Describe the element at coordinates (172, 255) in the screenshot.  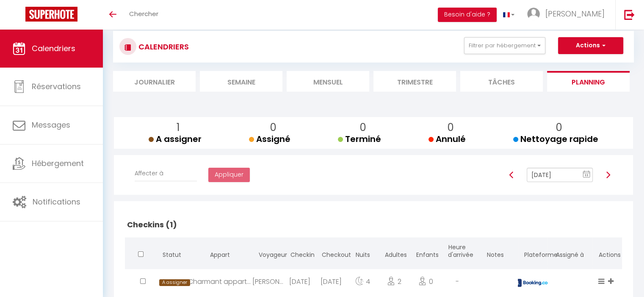
I see `span: Statut` at that location.